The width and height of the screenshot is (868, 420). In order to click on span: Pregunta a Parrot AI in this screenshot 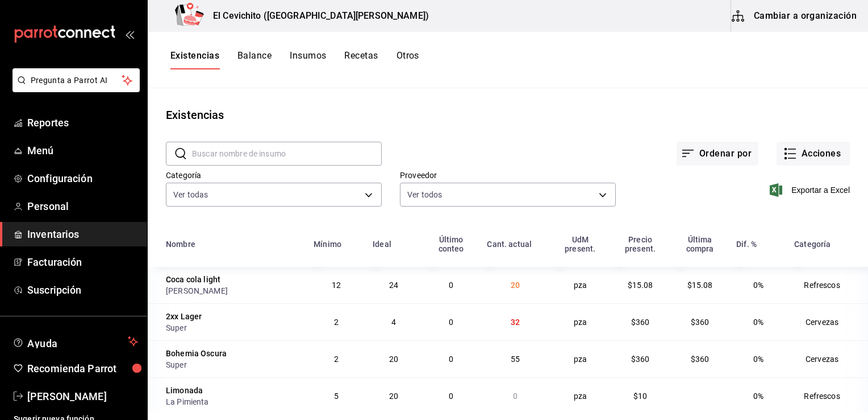, I will do `click(76, 81)`.